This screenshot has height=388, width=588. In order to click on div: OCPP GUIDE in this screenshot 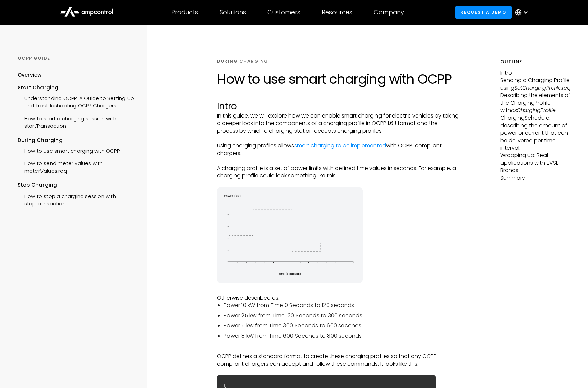, I will do `click(76, 58)`.